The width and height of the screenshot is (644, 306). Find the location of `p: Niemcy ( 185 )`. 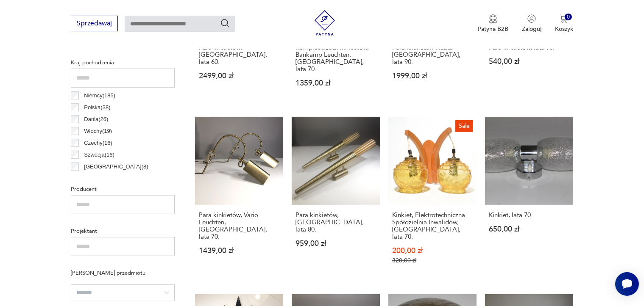

p: Niemcy ( 185 ) is located at coordinates (100, 95).